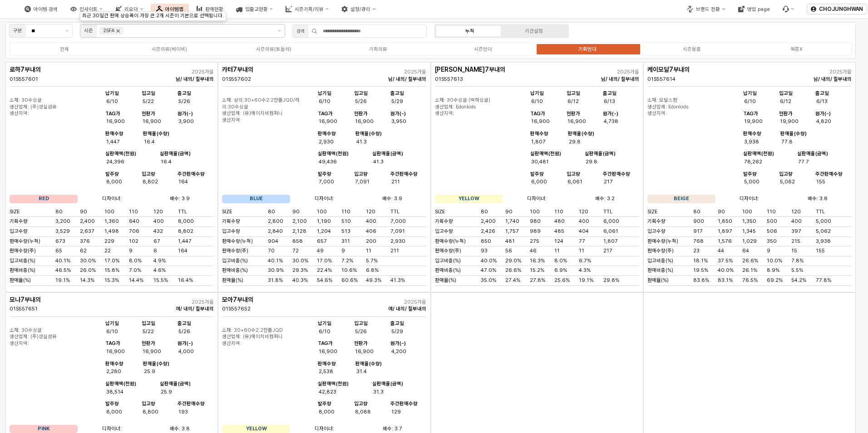 The width and height of the screenshot is (868, 433). What do you see at coordinates (378, 49) in the screenshot?
I see `label: 기획의류` at bounding box center [378, 49].